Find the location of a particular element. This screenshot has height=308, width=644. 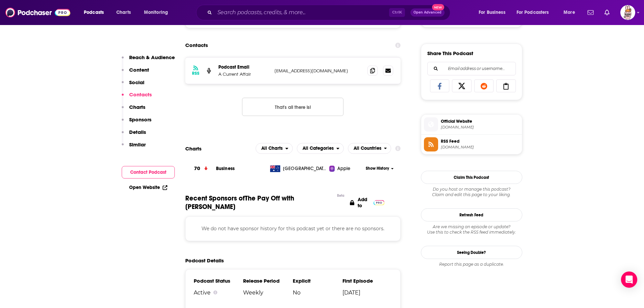

button: Refresh Feed is located at coordinates (471, 215).